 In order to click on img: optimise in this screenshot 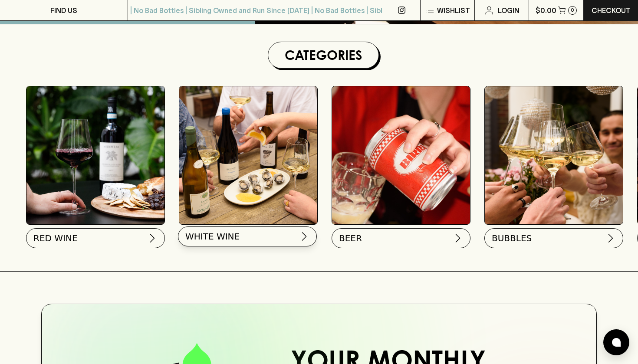, I will do `click(248, 156)`.